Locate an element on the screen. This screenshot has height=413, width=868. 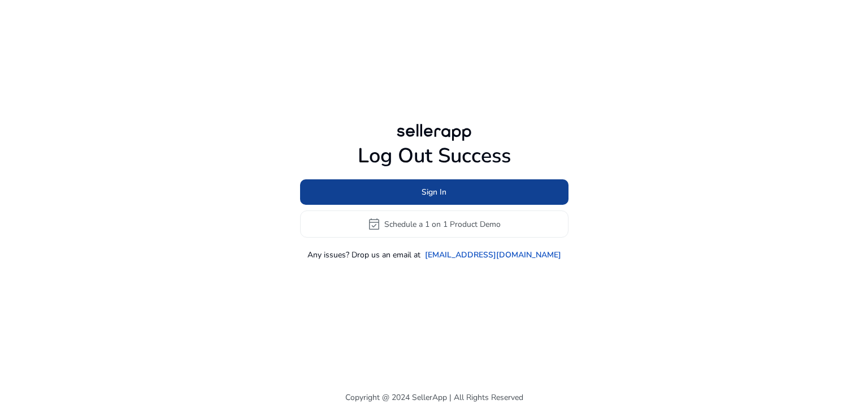
button: event_availableSchedule a 1 on 1 Product Demo is located at coordinates (434, 224).